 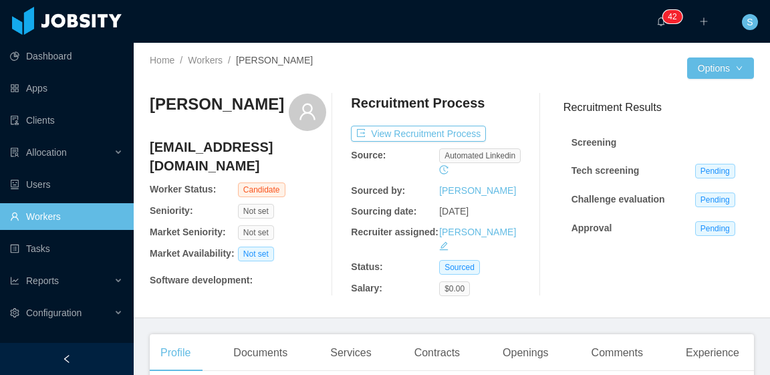 I want to click on a: icon: appstoreApps, so click(x=66, y=88).